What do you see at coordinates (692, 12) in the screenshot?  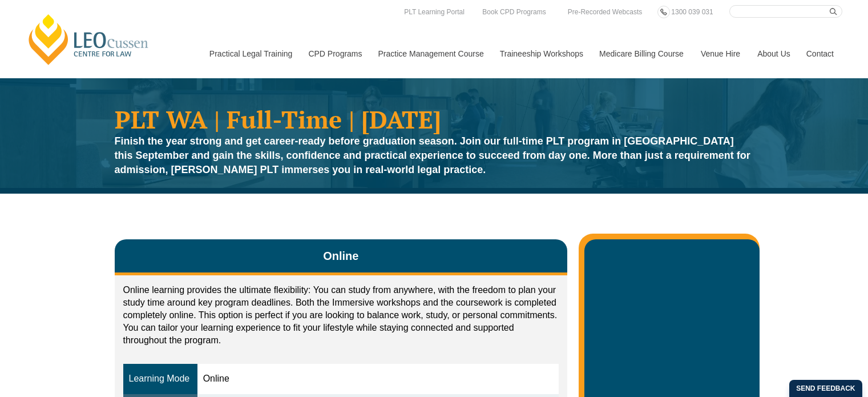 I see `span: 1300 039 031` at bounding box center [692, 12].